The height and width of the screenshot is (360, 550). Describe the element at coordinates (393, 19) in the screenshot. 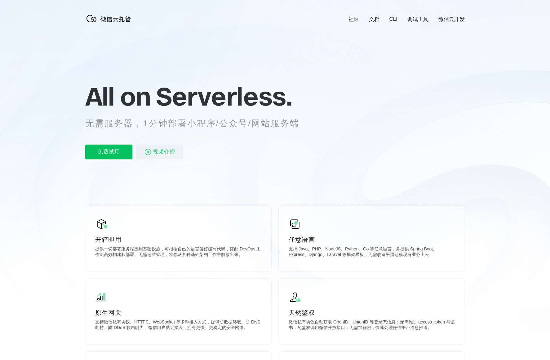

I see `a: CLI` at that location.